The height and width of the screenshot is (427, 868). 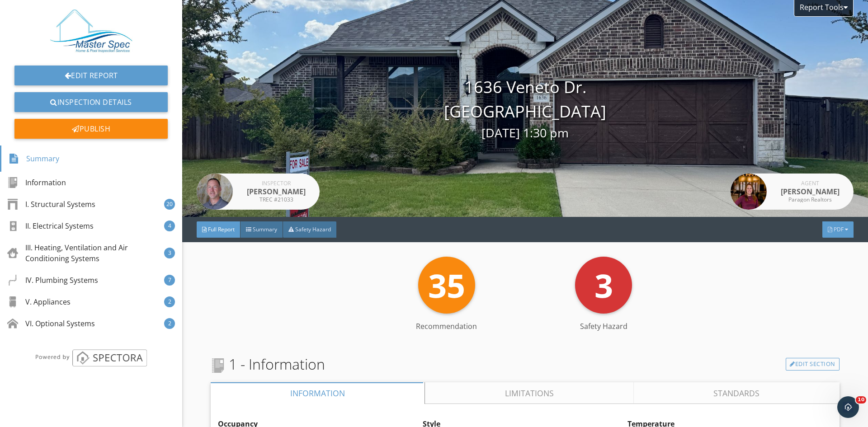 I want to click on div: III. Heating, Ventilation and Air Conditioning Systems, so click(x=86, y=253).